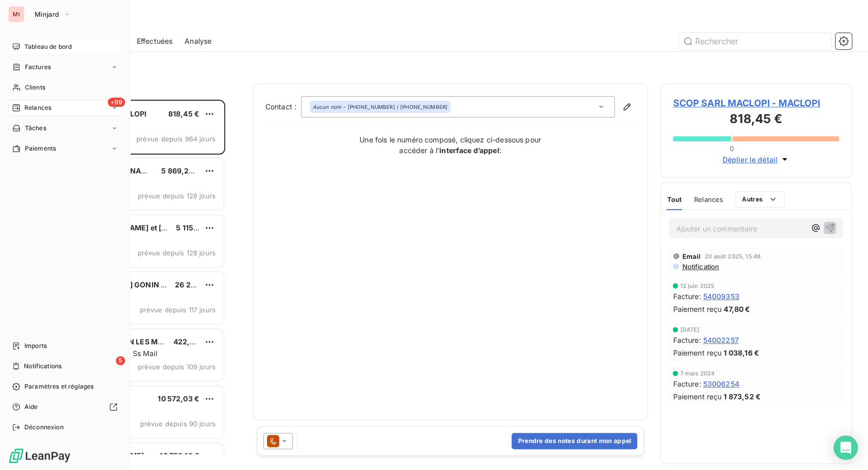 This screenshot has height=470, width=868. What do you see at coordinates (692, 257) in the screenshot?
I see `span: Email` at bounding box center [692, 257].